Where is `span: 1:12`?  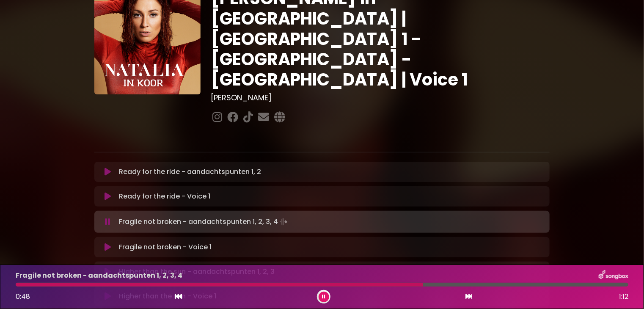 span: 1:12 is located at coordinates (624, 297).